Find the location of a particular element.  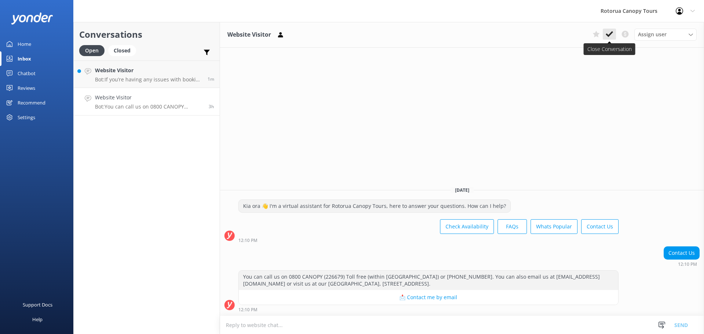

div: Contact Us is located at coordinates (682, 253).